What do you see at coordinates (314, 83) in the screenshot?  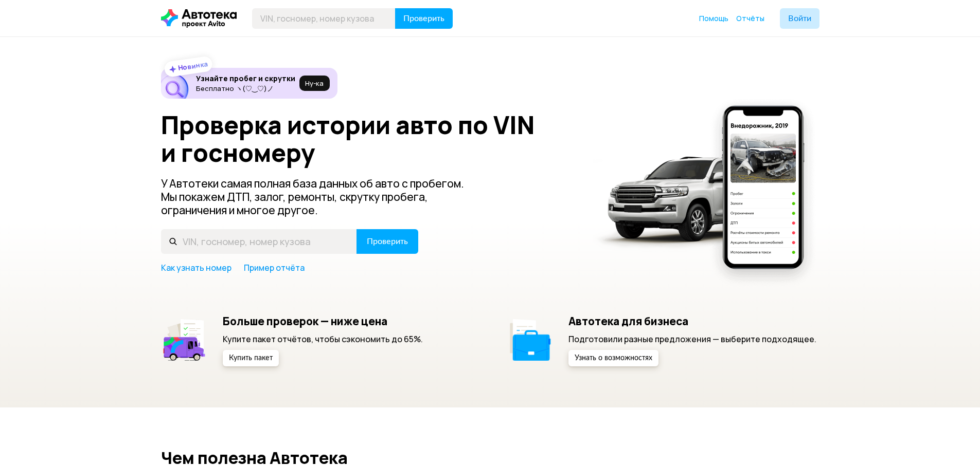 I see `span: Ну‑ка` at bounding box center [314, 83].